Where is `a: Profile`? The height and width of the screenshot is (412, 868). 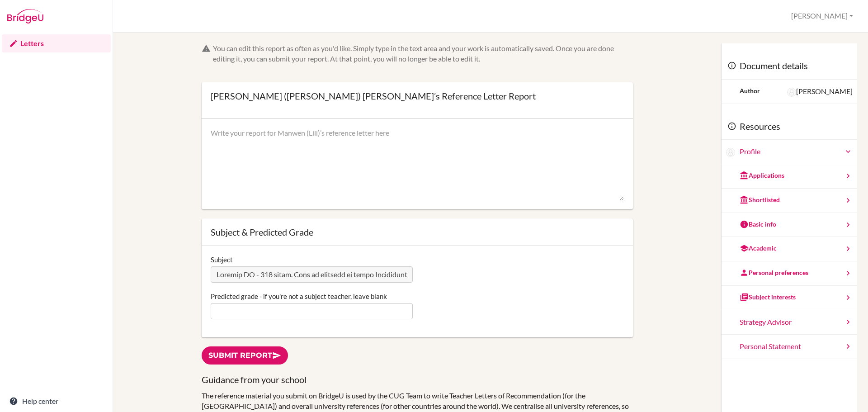
a: Profile is located at coordinates (796, 151).